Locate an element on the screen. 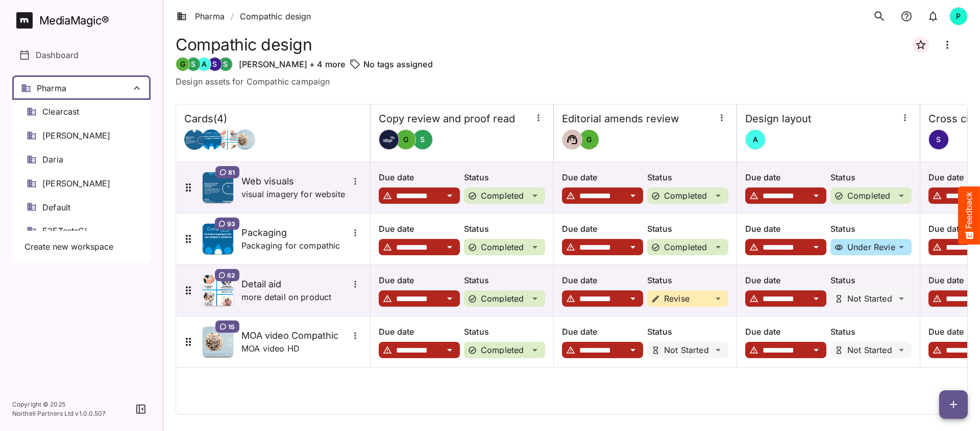 The height and width of the screenshot is (431, 980). span: Clearcast is located at coordinates (61, 111).